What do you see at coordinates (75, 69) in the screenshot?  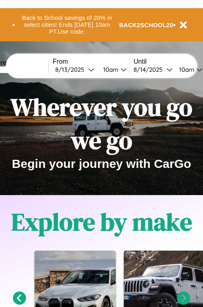 I see `button: 8/13/2025` at bounding box center [75, 69].